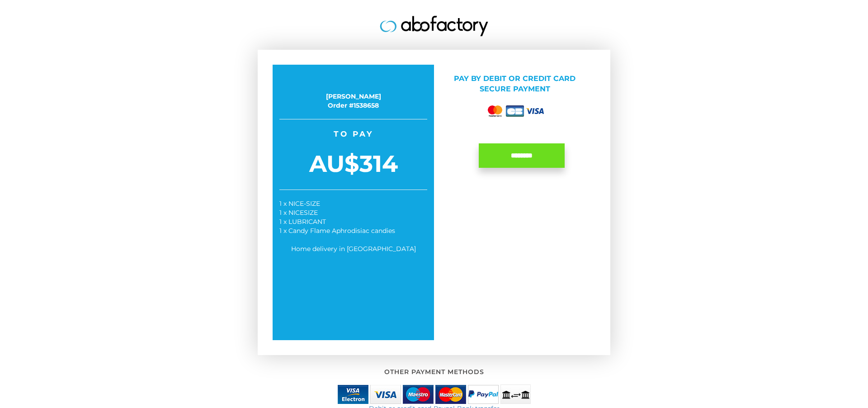 The height and width of the screenshot is (408, 868). Describe the element at coordinates (515, 84) in the screenshot. I see `p: Pay by Debit or credit card` at that location.